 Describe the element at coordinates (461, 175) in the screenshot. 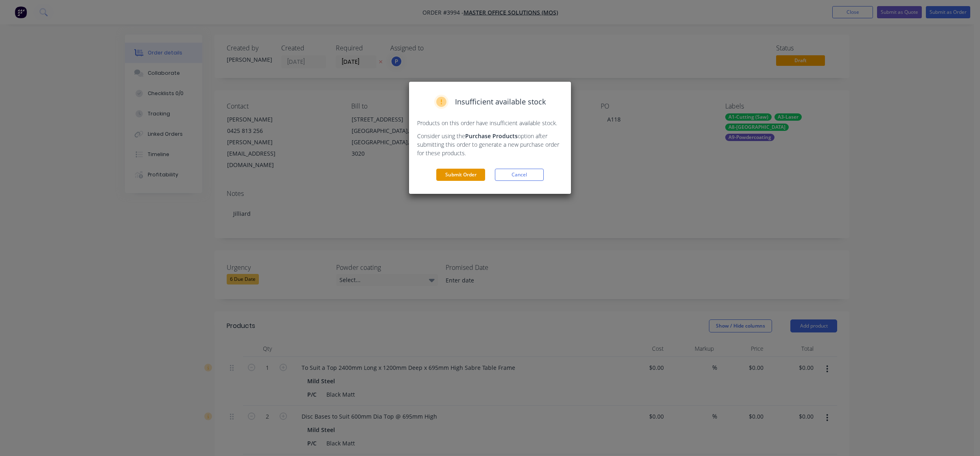

I see `button: Submit Order` at that location.